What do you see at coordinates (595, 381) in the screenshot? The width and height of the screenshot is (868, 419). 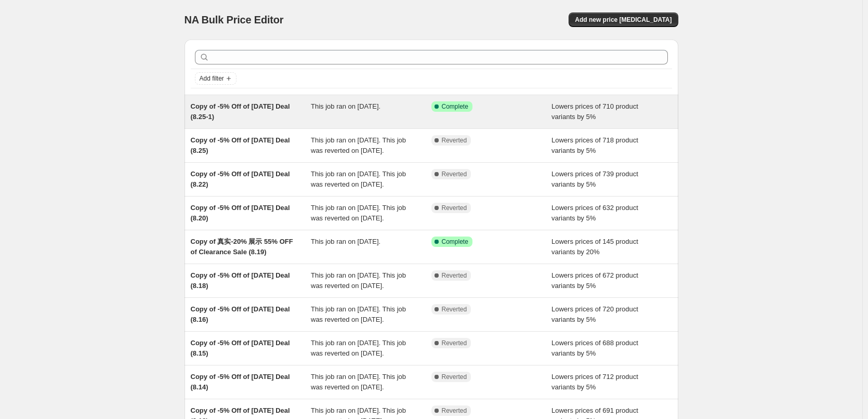 I see `span: Lowers prices of 712 product variants by 5%` at bounding box center [595, 381].